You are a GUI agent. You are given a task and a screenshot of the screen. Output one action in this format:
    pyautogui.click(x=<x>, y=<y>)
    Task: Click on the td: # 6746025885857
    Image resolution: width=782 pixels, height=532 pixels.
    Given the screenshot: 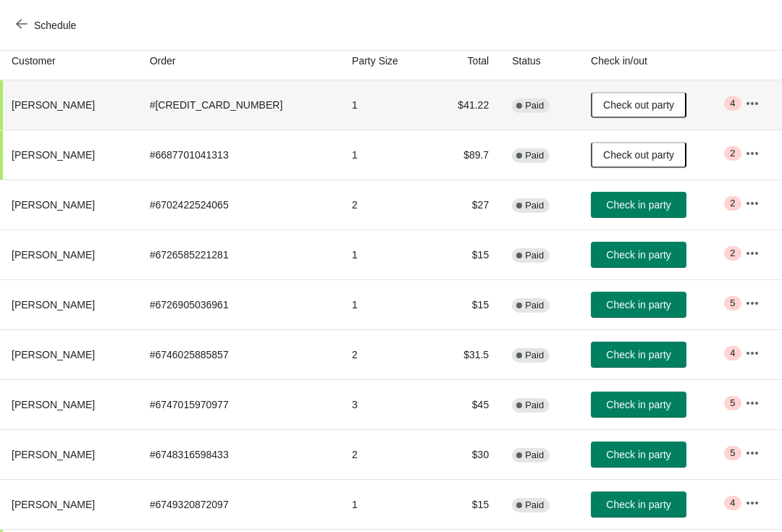 What is the action you would take?
    pyautogui.click(x=239, y=354)
    